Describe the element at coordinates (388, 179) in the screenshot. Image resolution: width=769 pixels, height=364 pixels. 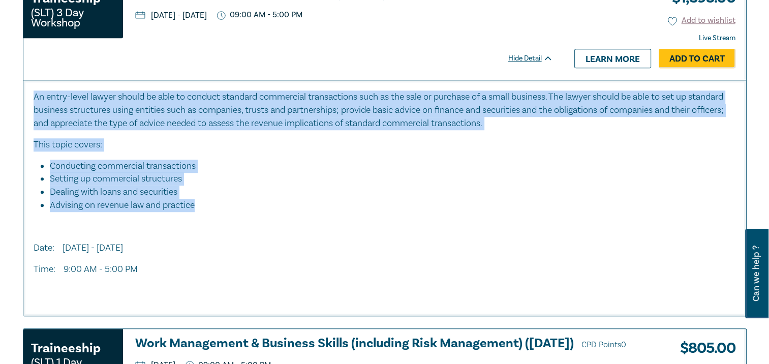
I see `li: Setting up commercial structures` at that location.